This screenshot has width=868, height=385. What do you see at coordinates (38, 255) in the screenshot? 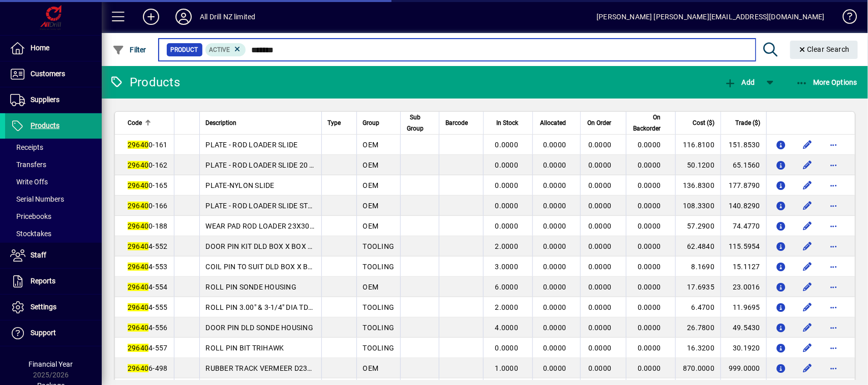
I see `span: Staff` at bounding box center [38, 255].